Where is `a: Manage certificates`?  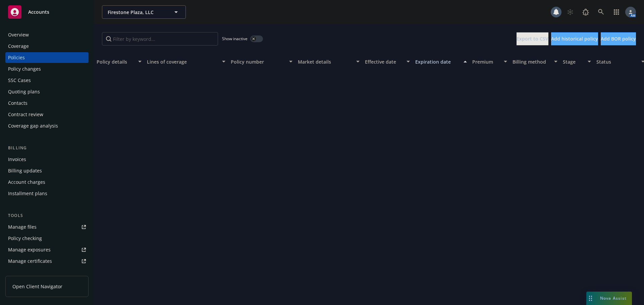
a: Manage certificates is located at coordinates (47, 261).